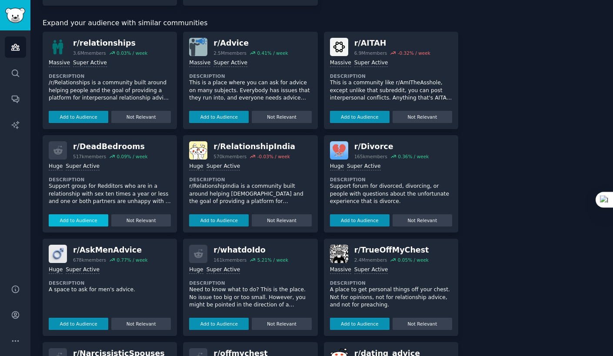 Image resolution: width=613 pixels, height=356 pixels. What do you see at coordinates (413, 157) in the screenshot?
I see `div: 0.36 % / week` at bounding box center [413, 157].